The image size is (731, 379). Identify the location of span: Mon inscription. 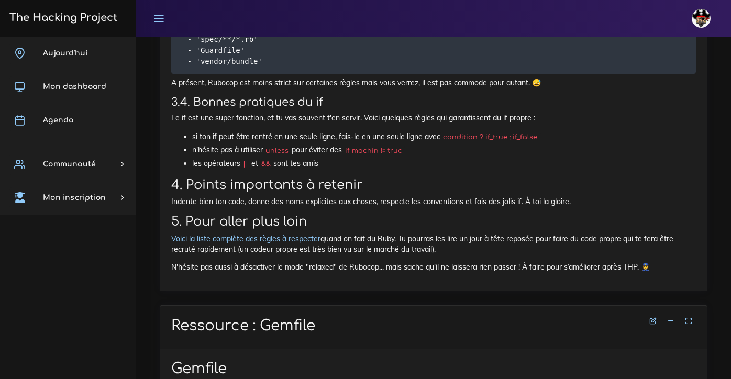
(74, 197).